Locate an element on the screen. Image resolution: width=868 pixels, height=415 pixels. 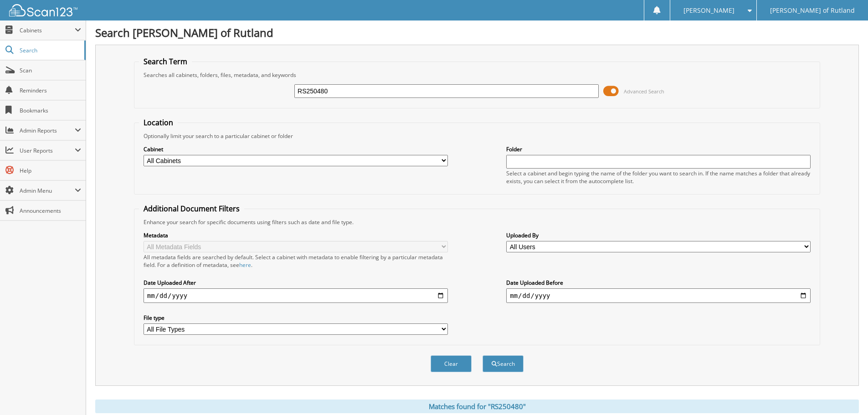
span: Admin Reports is located at coordinates (47, 130).